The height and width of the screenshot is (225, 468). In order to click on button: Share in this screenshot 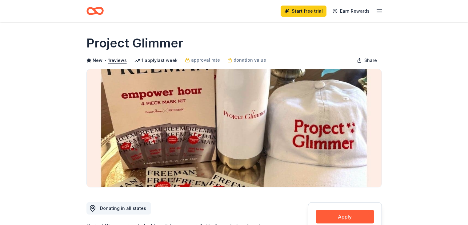, I will do `click(367, 60)`.